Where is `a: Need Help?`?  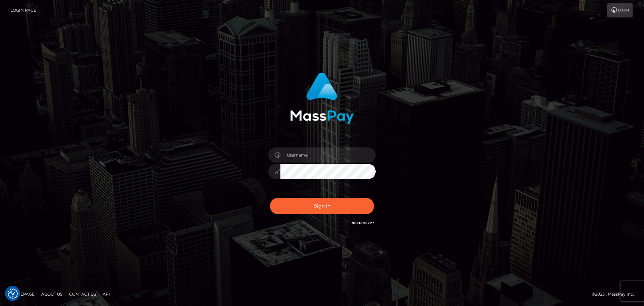 a: Need Help? is located at coordinates (363, 223).